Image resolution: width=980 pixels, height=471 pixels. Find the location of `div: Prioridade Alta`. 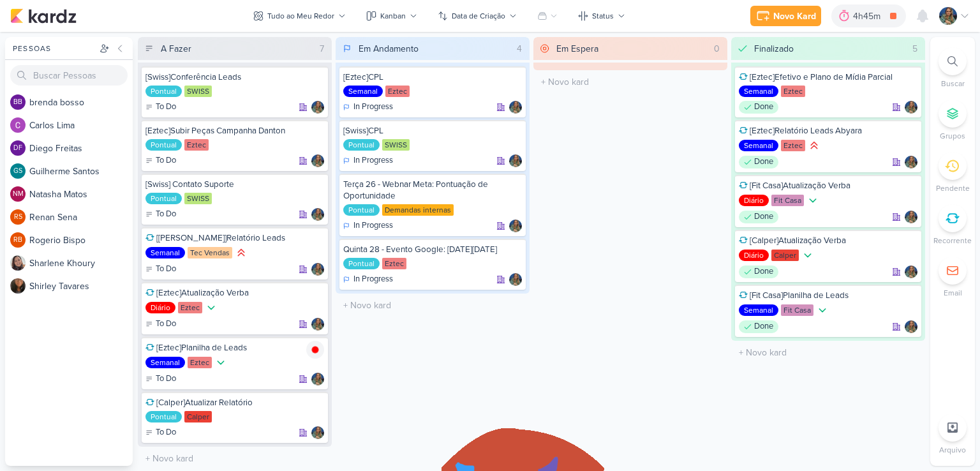

div: Prioridade Alta is located at coordinates (814, 146).